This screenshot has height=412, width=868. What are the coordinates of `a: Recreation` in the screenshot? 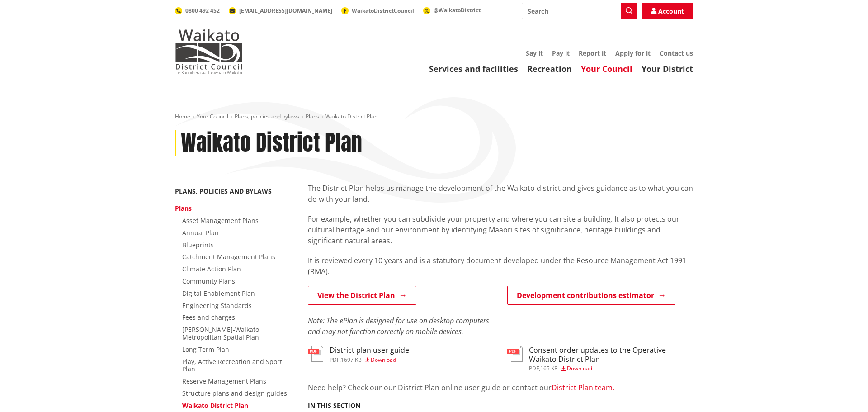 It's located at (550, 69).